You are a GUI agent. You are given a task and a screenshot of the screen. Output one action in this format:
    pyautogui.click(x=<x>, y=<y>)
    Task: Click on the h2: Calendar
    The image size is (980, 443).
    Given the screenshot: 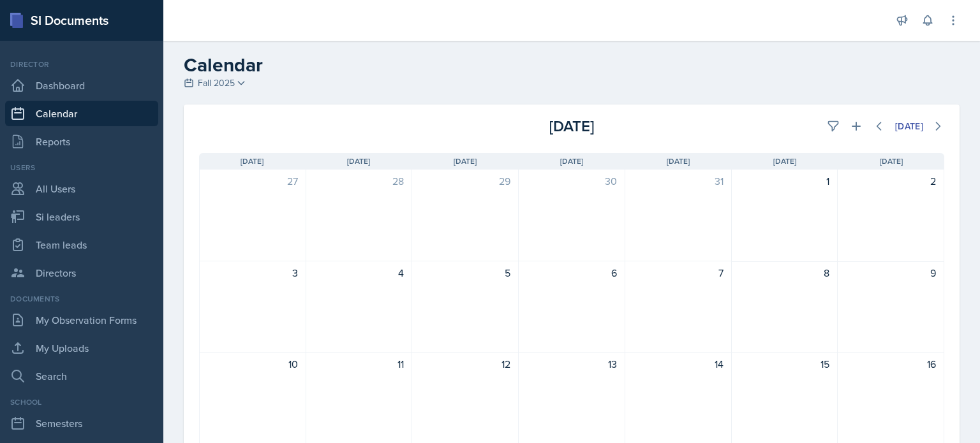 What is the action you would take?
    pyautogui.click(x=571, y=65)
    